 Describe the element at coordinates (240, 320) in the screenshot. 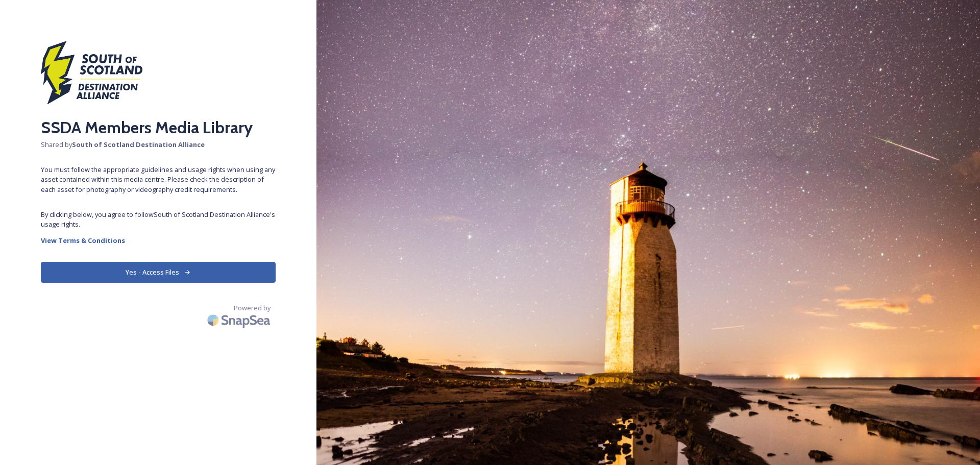

I see `img: SnapSea Logo` at that location.